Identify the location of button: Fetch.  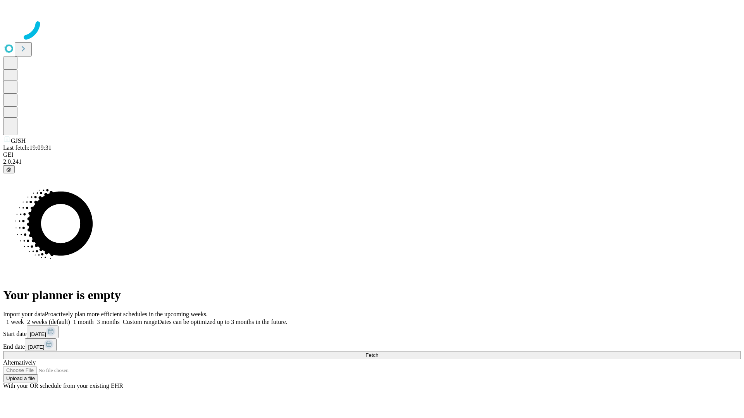
(372, 355).